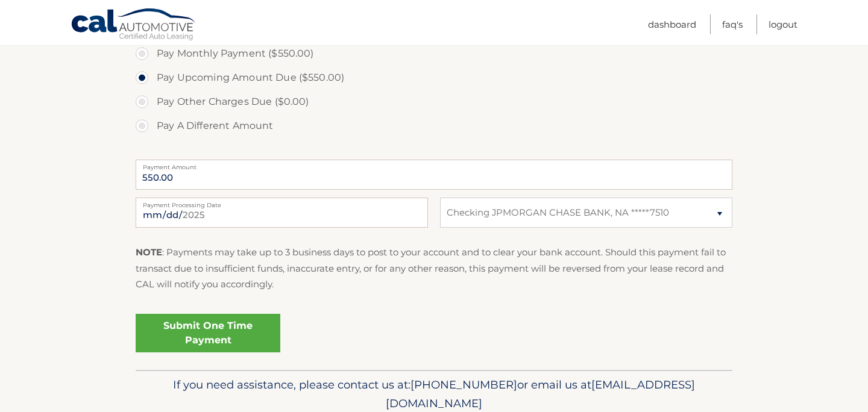 Image resolution: width=868 pixels, height=412 pixels. What do you see at coordinates (149, 252) in the screenshot?
I see `strong: NOTE` at bounding box center [149, 252].